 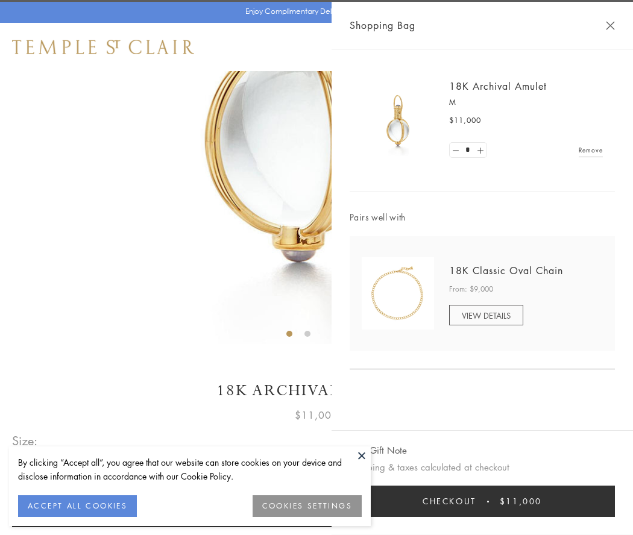 What do you see at coordinates (449, 501) in the screenshot?
I see `span: Checkout` at bounding box center [449, 501].